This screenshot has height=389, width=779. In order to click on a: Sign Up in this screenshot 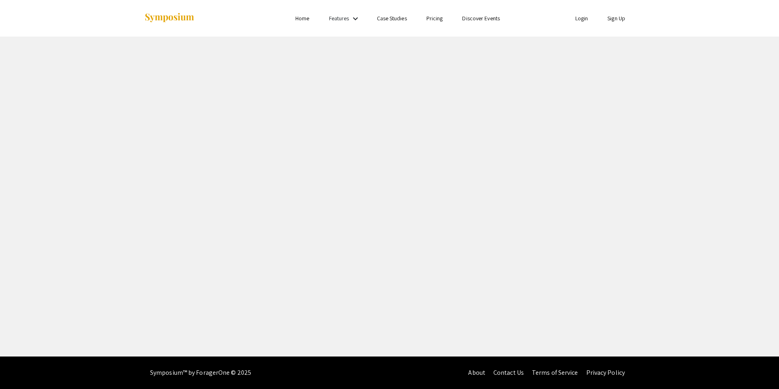, I will do `click(616, 18)`.